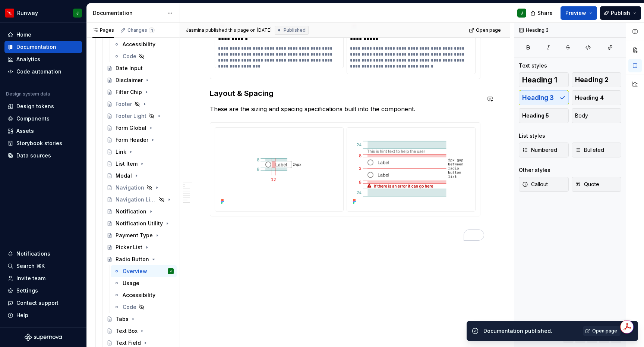 This screenshot has height=347, width=644. Describe the element at coordinates (621, 13) in the screenshot. I see `button: Publish` at that location.